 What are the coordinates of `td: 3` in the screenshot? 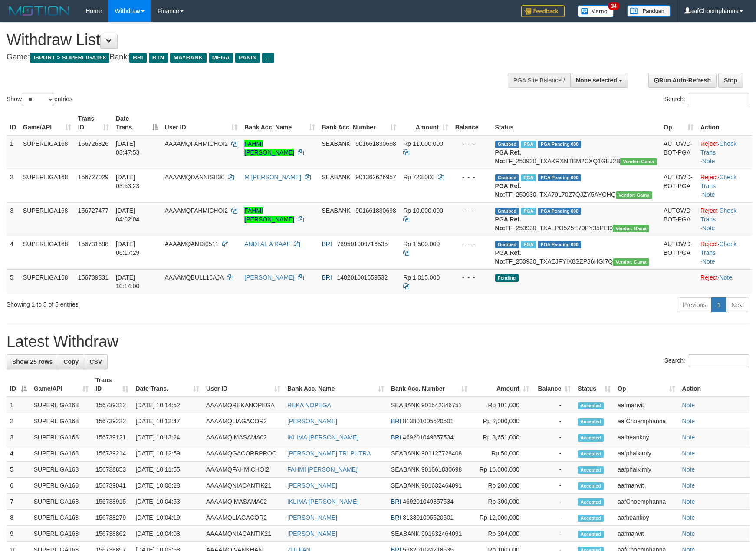 It's located at (13, 219).